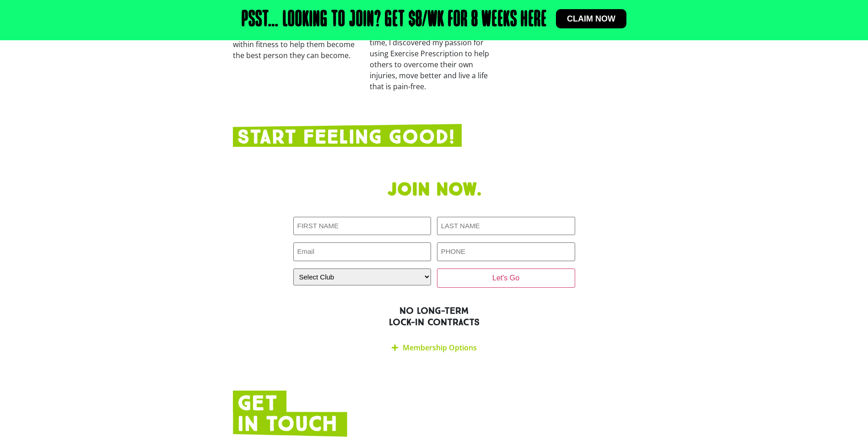  I want to click on span: Claim now, so click(591, 19).